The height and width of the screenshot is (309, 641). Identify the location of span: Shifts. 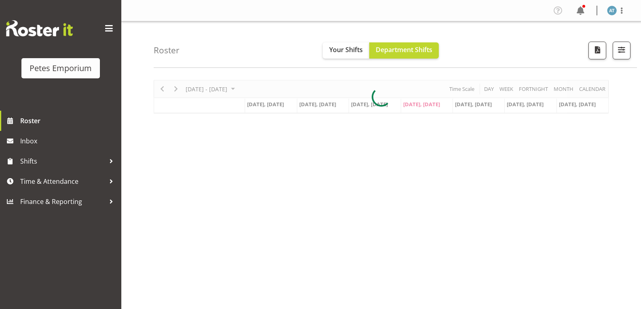
(63, 161).